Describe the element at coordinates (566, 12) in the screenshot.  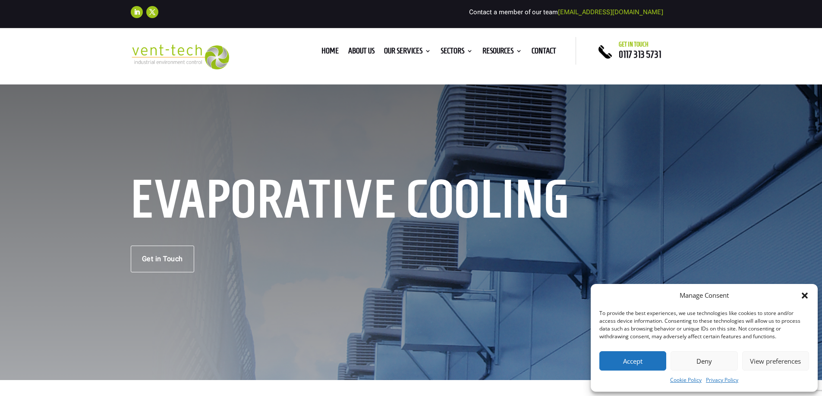
I see `span: Contact a member of our team` at that location.